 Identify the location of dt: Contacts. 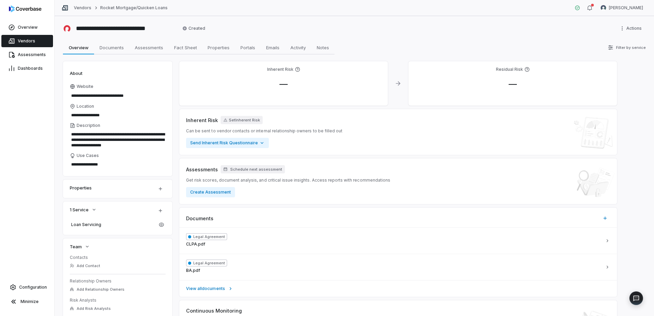
(118, 257).